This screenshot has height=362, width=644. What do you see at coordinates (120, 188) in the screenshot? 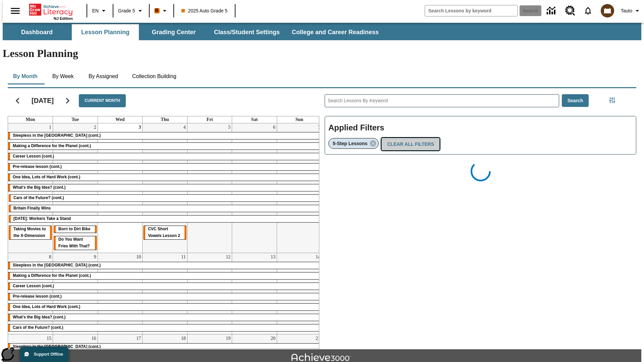
I see `td: September 3, 2025` at bounding box center [120, 188].